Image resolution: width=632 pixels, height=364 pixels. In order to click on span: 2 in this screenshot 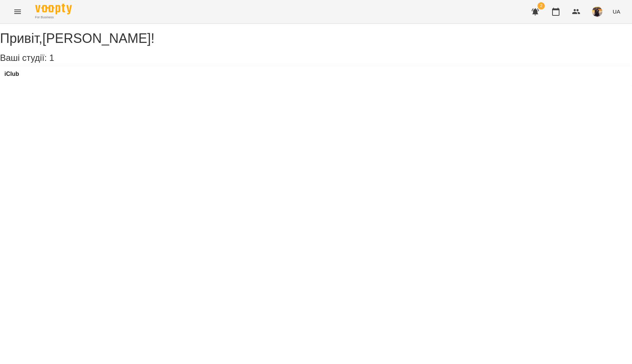, I will do `click(541, 5)`.